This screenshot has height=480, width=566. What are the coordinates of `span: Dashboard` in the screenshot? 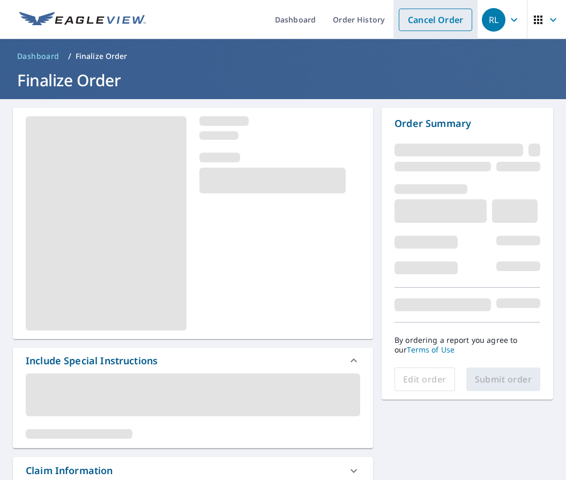 It's located at (38, 56).